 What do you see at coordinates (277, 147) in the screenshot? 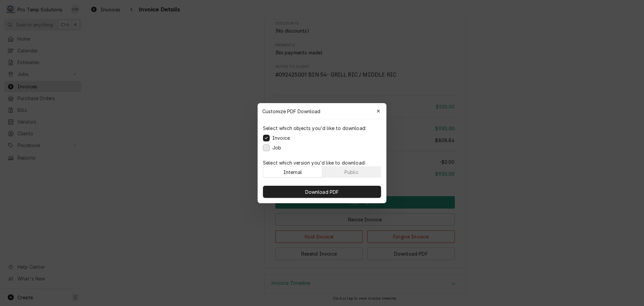
I see `label: Job` at bounding box center [277, 147].